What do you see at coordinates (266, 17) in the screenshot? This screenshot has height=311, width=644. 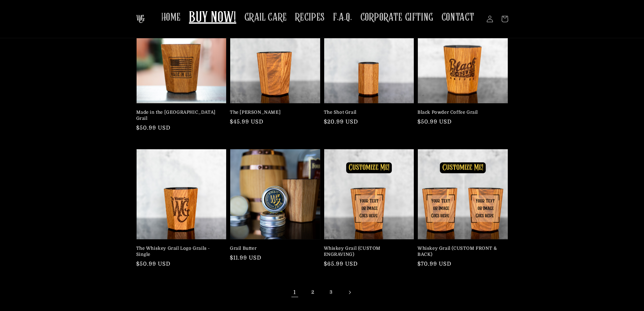 I see `a: GRAIL CARE` at bounding box center [266, 17].